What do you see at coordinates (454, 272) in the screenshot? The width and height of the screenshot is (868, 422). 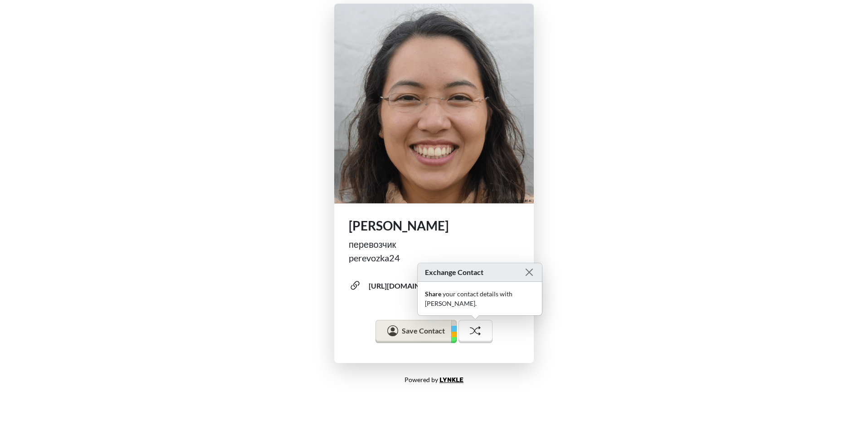 I see `span: Exchange Contact` at bounding box center [454, 272].